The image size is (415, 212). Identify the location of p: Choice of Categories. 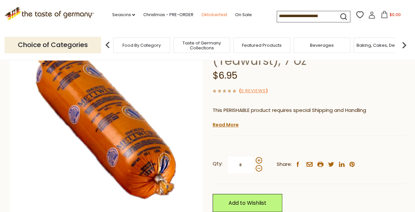
(53, 45).